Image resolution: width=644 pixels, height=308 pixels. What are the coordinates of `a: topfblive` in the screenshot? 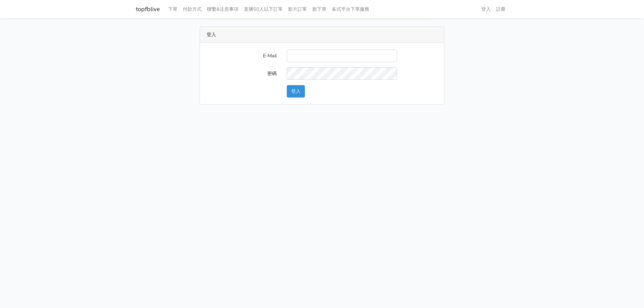 It's located at (148, 9).